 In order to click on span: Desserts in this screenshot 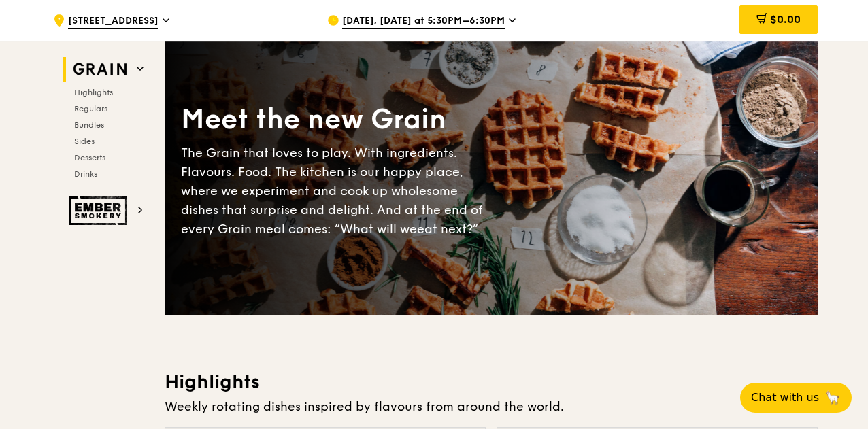, I will do `click(90, 158)`.